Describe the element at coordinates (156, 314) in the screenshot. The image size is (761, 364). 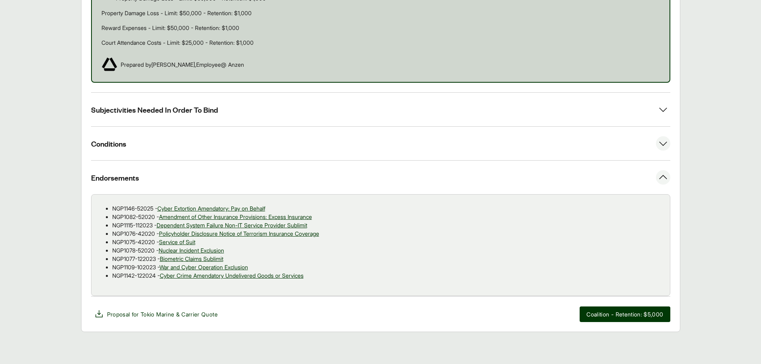
I see `button: Proposal for Tokio Marine & Carrier Quote` at that location.